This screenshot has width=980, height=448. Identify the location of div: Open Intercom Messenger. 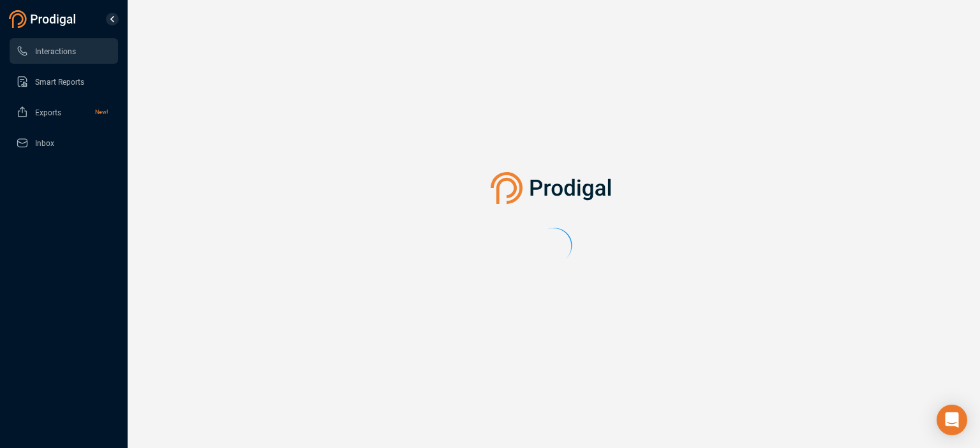
(952, 420).